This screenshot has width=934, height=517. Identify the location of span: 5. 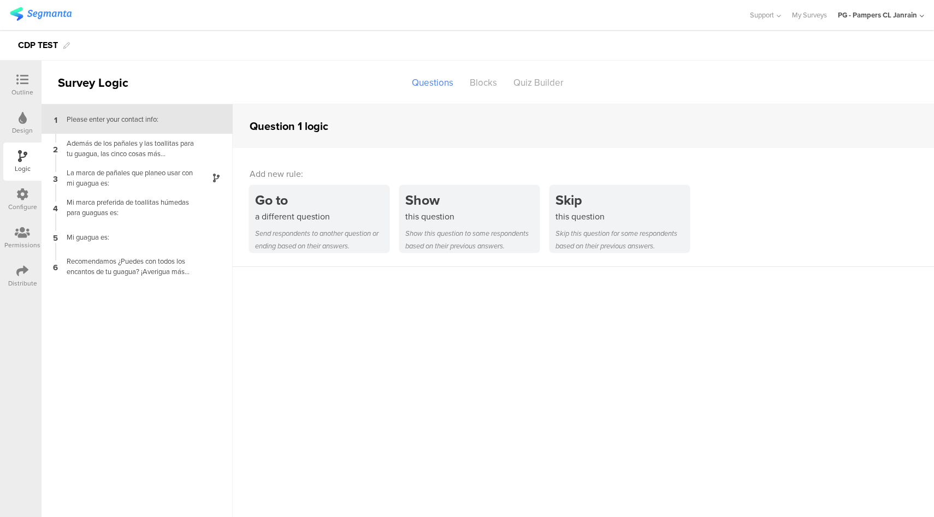
(55, 237).